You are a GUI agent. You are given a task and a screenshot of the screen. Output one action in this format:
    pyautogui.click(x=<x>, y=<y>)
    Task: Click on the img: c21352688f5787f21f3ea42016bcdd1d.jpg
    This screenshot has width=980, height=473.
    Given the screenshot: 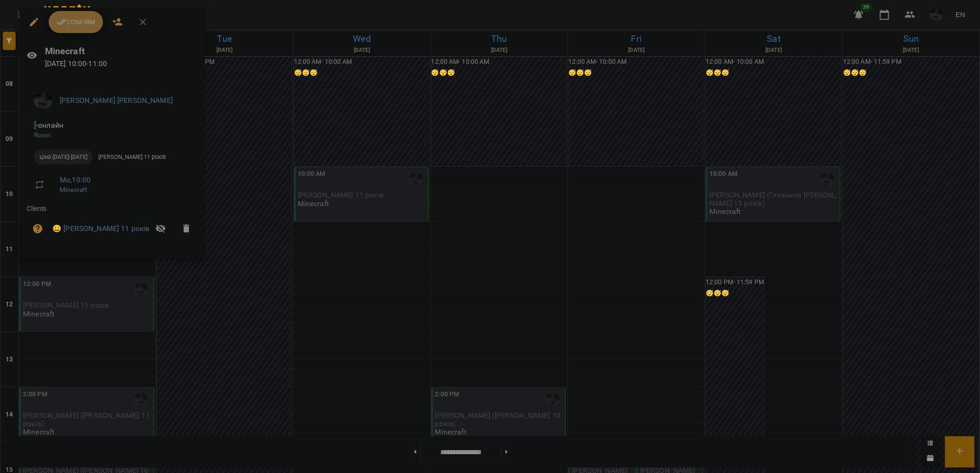 What is the action you would take?
    pyautogui.click(x=43, y=101)
    